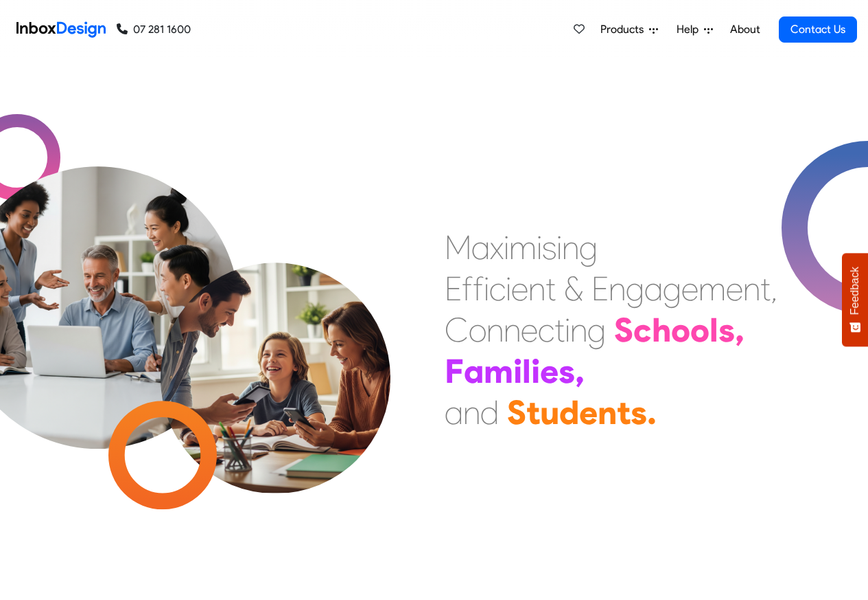 The width and height of the screenshot is (868, 600). I want to click on div: h, so click(662, 330).